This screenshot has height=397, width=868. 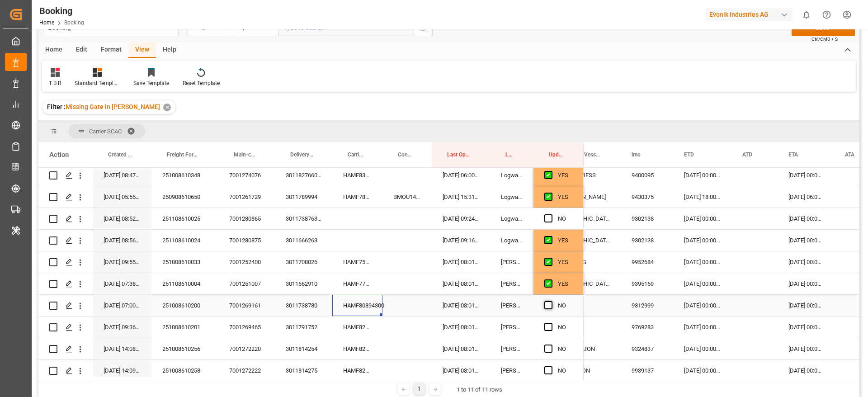 What do you see at coordinates (557, 155) in the screenshot?
I see `span: Update Last Opened By` at bounding box center [557, 155].